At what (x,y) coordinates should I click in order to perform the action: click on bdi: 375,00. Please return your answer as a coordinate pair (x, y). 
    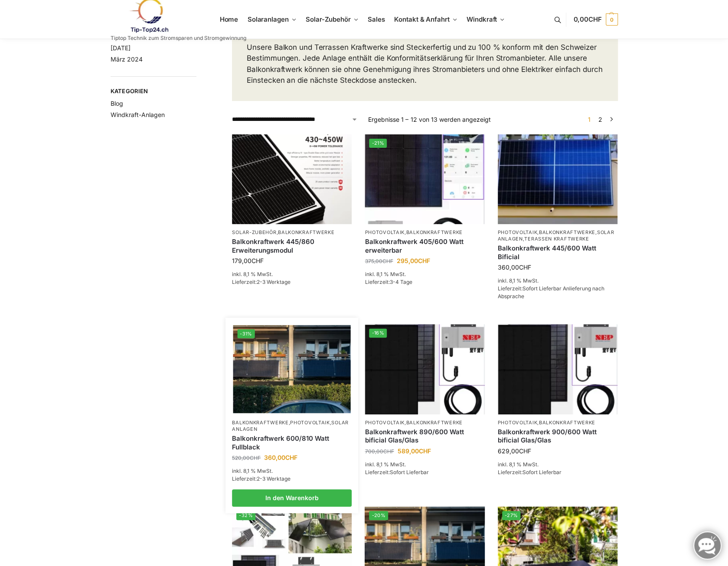
    Looking at the image, I should click on (378, 261).